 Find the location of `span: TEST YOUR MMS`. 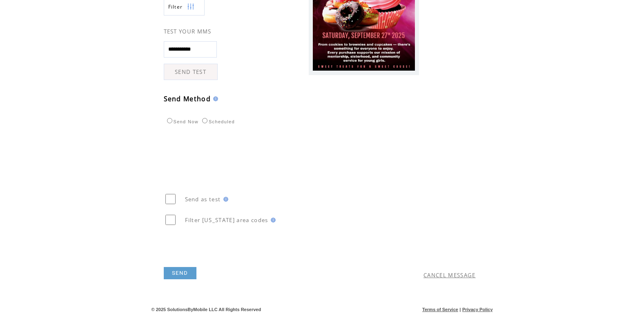

span: TEST YOUR MMS is located at coordinates (187, 32).